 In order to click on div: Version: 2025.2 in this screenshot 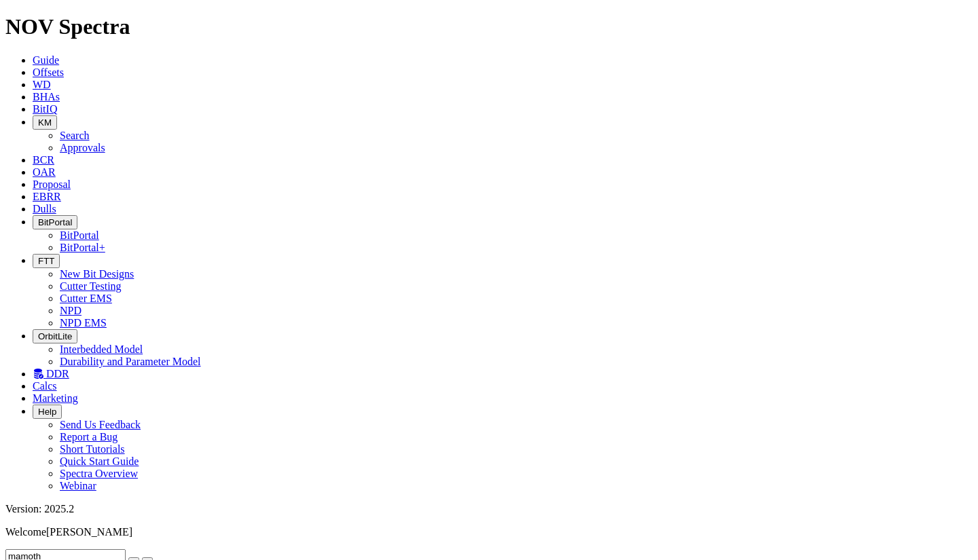, I will do `click(489, 509)`.